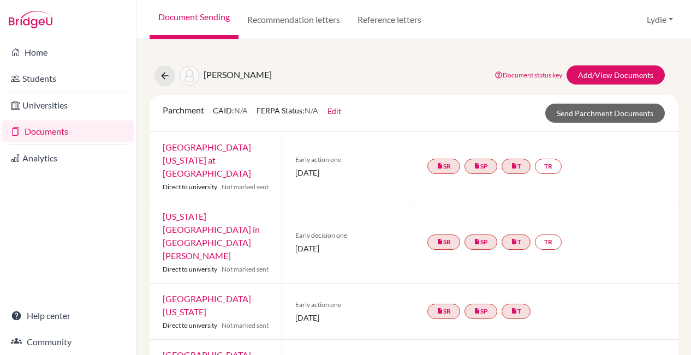  I want to click on button: Edit, so click(334, 111).